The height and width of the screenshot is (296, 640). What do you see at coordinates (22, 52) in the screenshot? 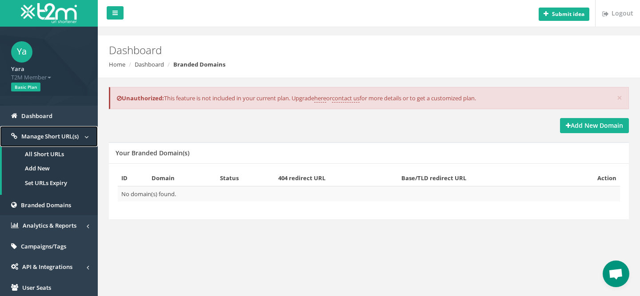
I see `span: Ya` at bounding box center [22, 52].